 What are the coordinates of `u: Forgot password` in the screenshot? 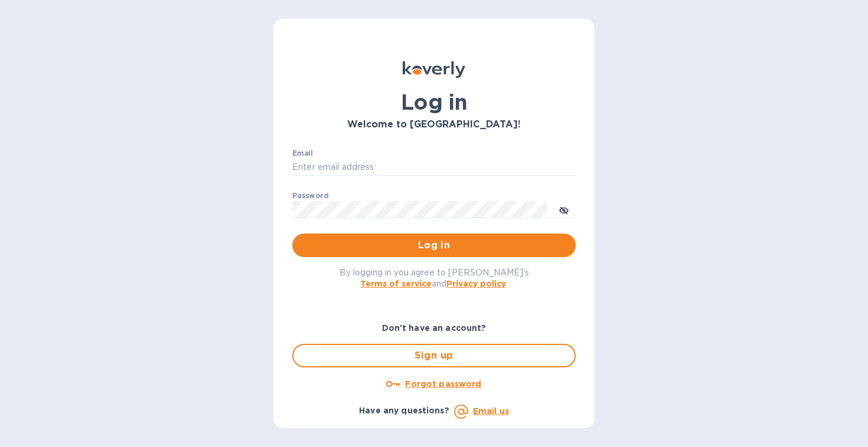 It's located at (442, 384).